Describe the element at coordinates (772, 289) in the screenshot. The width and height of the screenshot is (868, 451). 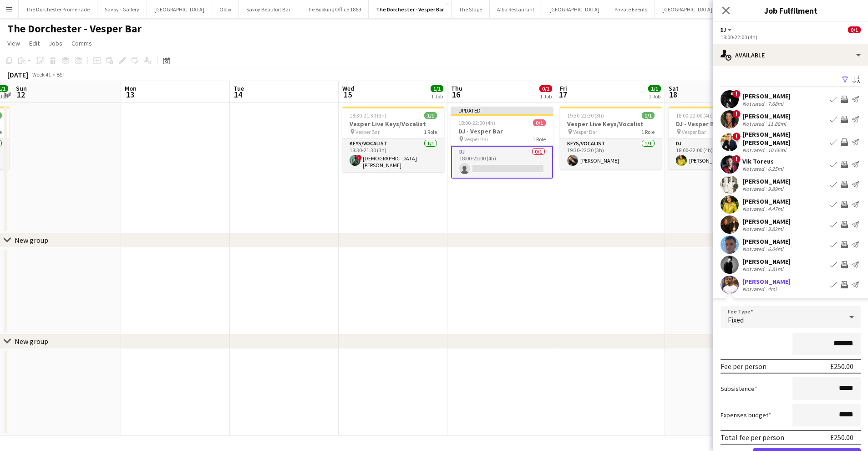
I see `div: 4mi` at that location.